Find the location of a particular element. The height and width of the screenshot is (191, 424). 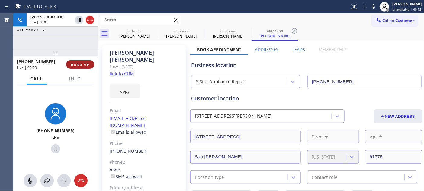

button: Info is located at coordinates (75, 79).